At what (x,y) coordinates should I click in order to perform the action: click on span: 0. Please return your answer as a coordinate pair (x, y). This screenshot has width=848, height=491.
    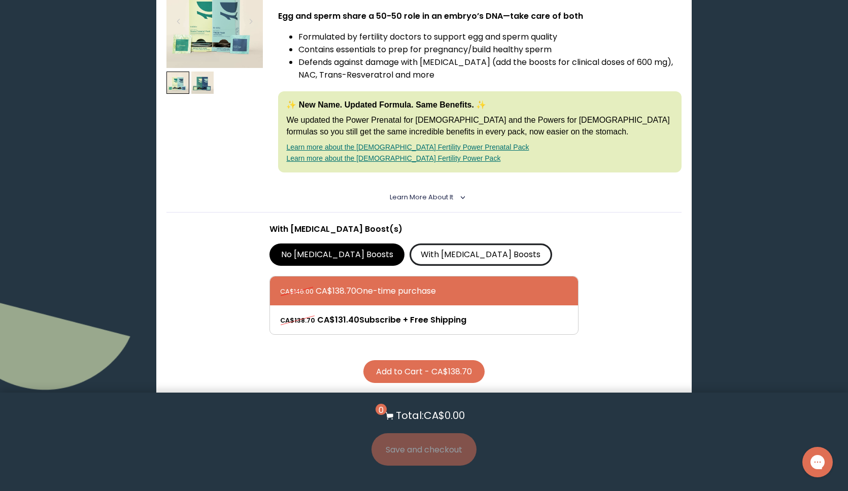
    Looking at the image, I should click on (381, 410).